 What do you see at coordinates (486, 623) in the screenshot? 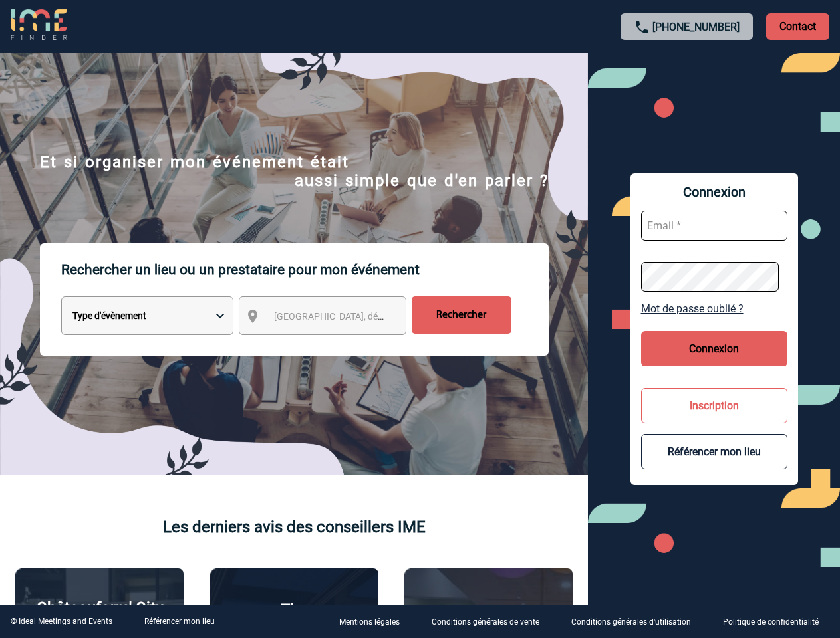
I see `p: Conditions générales de vente` at bounding box center [486, 623].